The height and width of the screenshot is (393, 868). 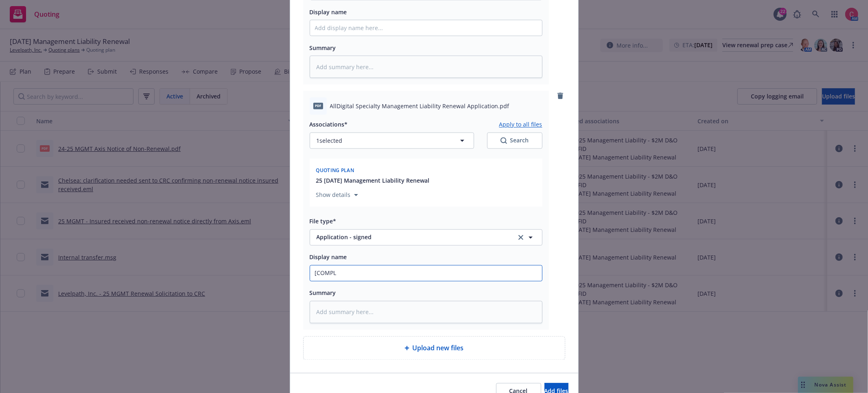 I want to click on a: remove, so click(x=560, y=96).